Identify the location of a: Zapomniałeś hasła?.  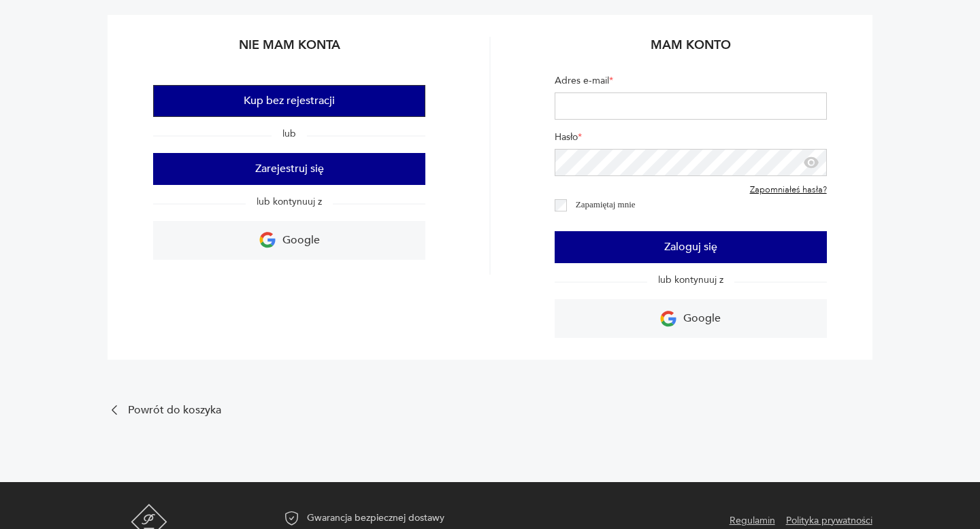
(788, 191).